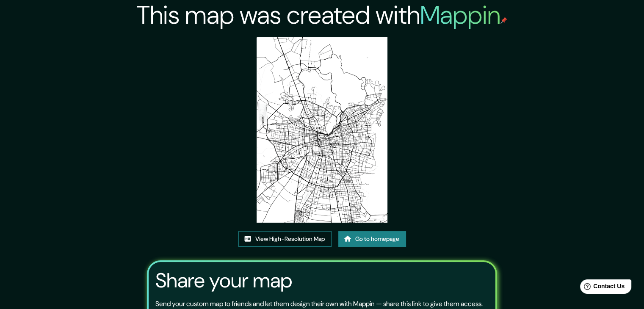 The height and width of the screenshot is (309, 644). What do you see at coordinates (40, 10) in the screenshot?
I see `span: Contact Us` at bounding box center [40, 10].